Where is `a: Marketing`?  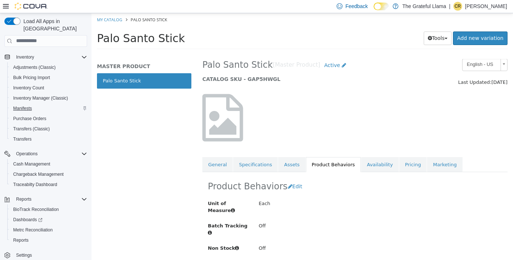 a: Marketing is located at coordinates (353, 152).